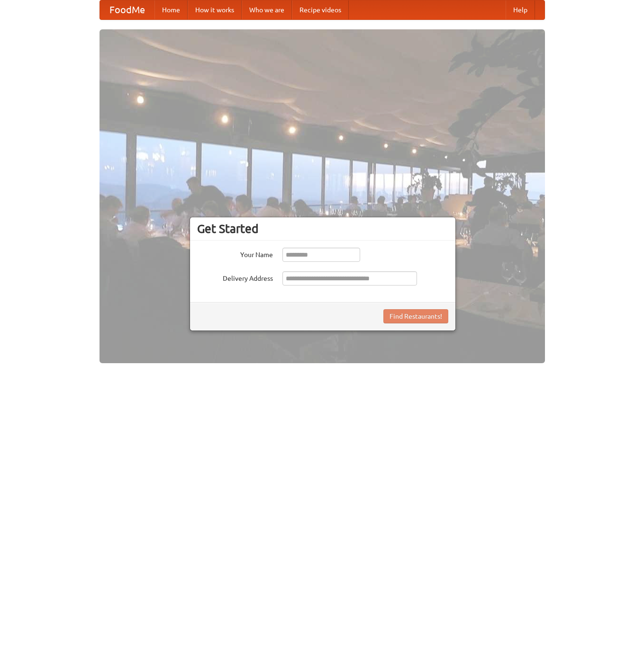 Image resolution: width=644 pixels, height=670 pixels. I want to click on label: Your Name, so click(235, 254).